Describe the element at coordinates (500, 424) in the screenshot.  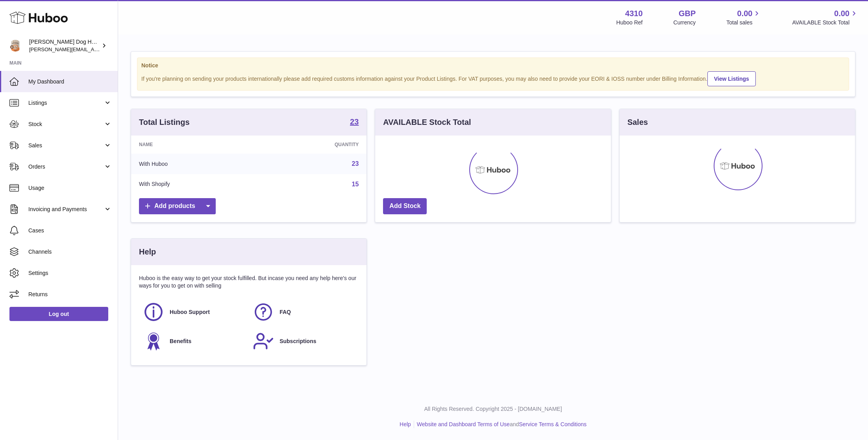
I see `li: and` at that location.